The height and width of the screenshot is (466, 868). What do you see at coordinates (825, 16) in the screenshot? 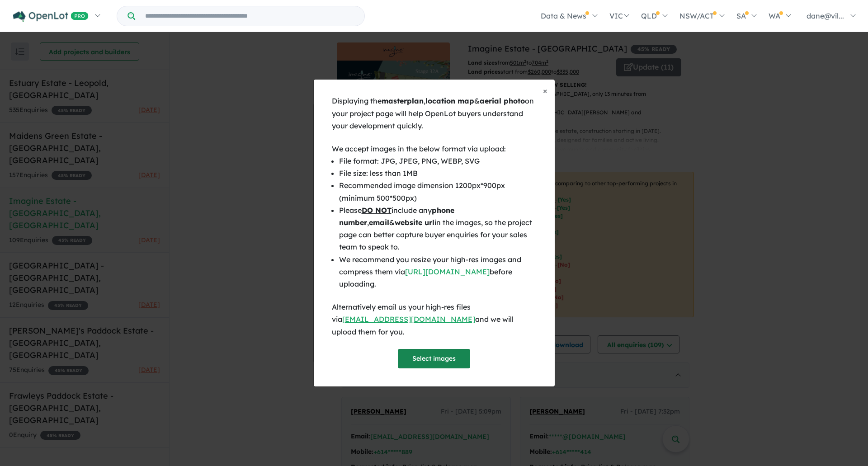
I see `span: dane@vil...` at bounding box center [825, 16].